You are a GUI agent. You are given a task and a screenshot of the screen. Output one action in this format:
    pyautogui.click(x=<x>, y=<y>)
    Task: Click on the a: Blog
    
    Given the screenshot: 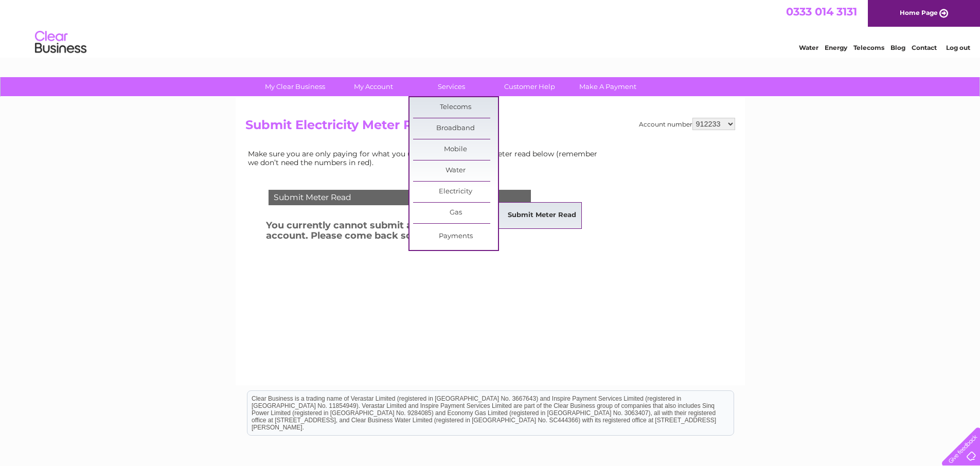 What is the action you would take?
    pyautogui.click(x=898, y=47)
    